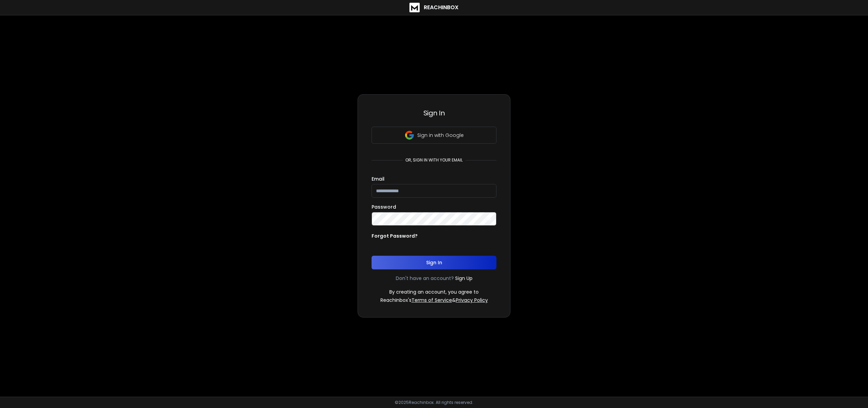 This screenshot has height=408, width=868. I want to click on a: Sign Up, so click(464, 278).